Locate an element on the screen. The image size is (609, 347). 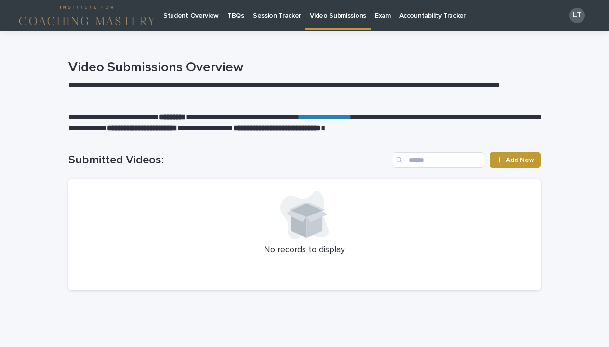
a: Add New is located at coordinates (515, 160).